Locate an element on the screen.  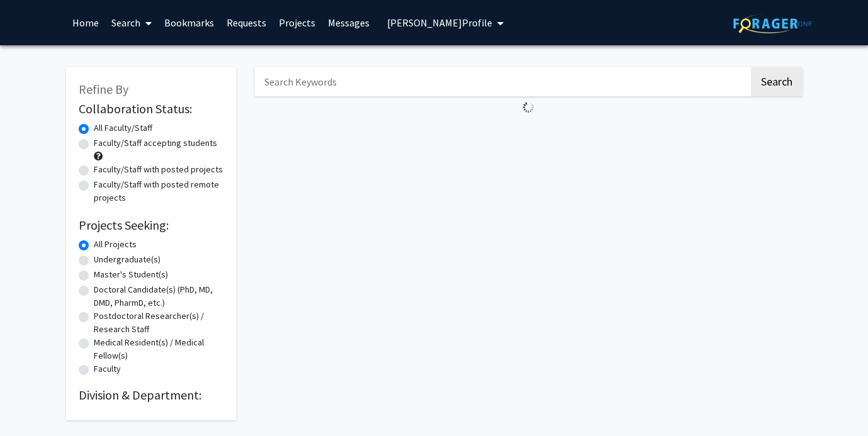
label: Medical Resident(s) / Medical Fellow(s) is located at coordinates (159, 349).